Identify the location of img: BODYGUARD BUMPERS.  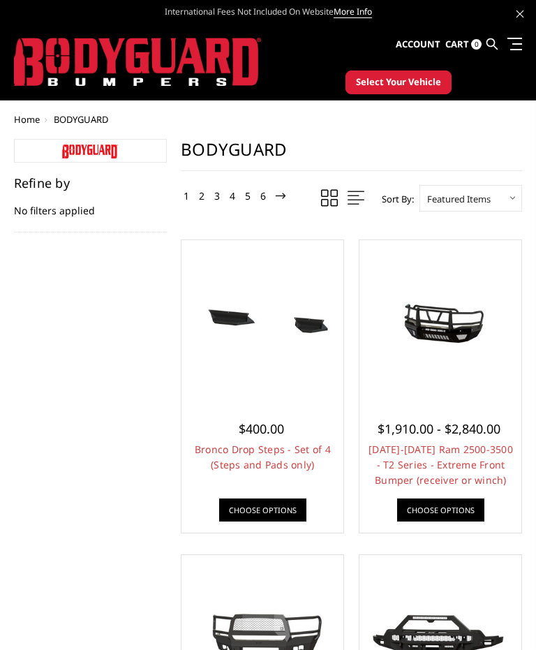
(137, 62).